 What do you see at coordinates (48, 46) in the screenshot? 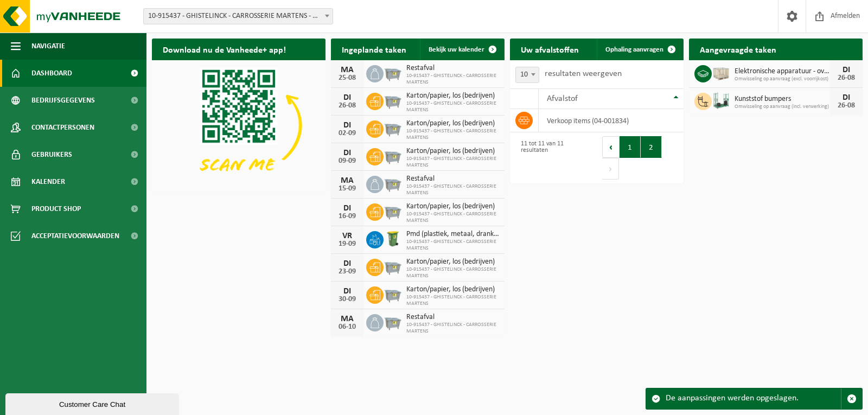
I see `span: Navigatie` at bounding box center [48, 46].